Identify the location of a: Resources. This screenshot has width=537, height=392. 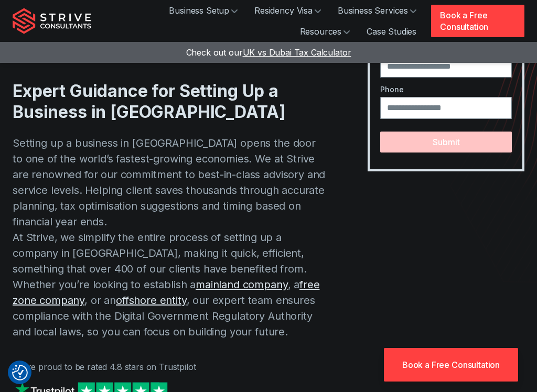
(325, 31).